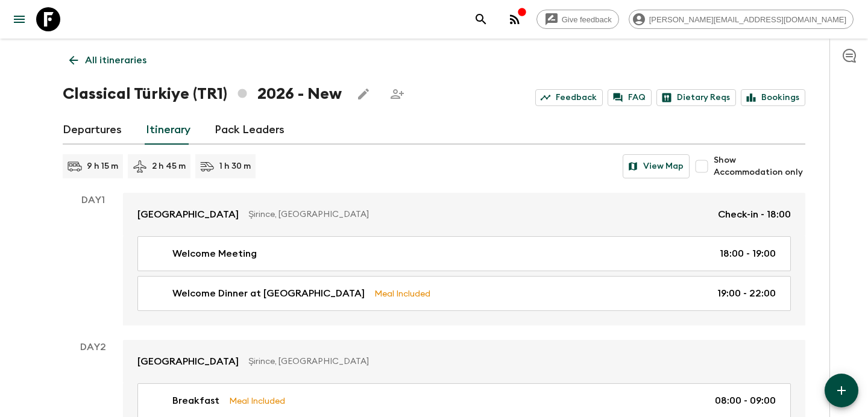 The width and height of the screenshot is (868, 417). I want to click on button: search adventures, so click(481, 20).